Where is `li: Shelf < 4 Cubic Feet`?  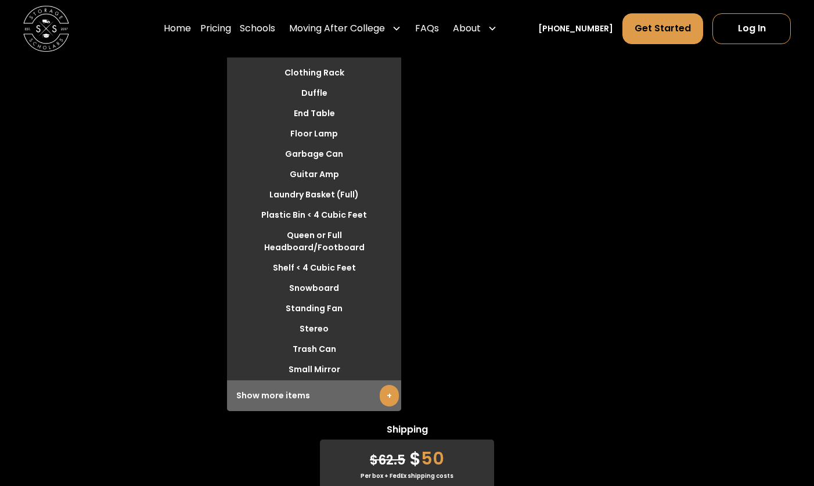 li: Shelf < 4 Cubic Feet is located at coordinates (314, 268).